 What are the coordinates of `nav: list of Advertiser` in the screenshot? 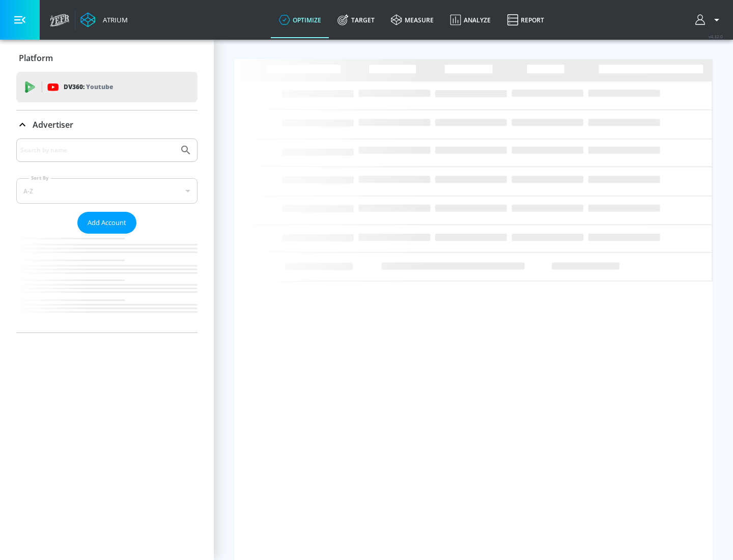 It's located at (107, 283).